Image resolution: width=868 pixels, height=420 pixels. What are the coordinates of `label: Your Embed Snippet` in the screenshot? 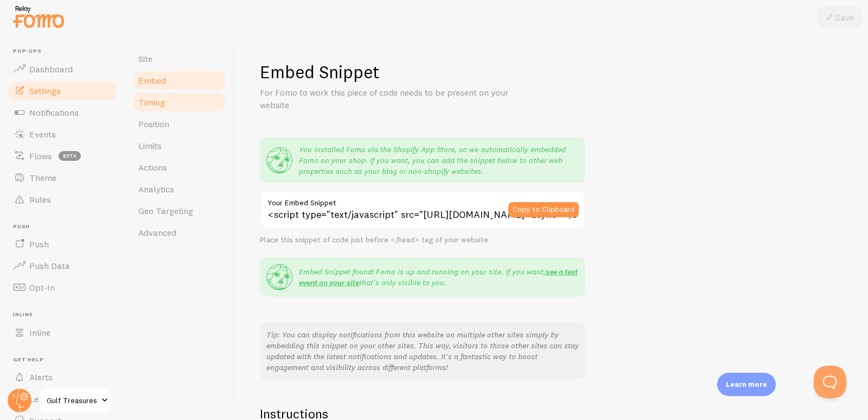 It's located at (422, 200).